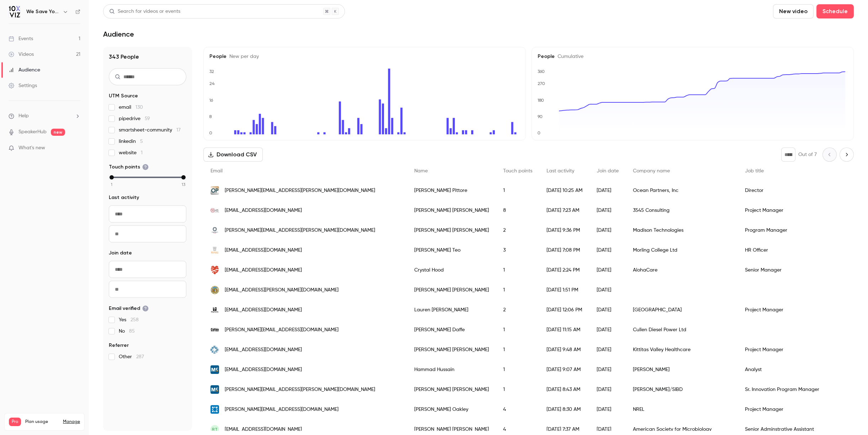 Image resolution: width=868 pixels, height=435 pixels. I want to click on div: max, so click(183, 178).